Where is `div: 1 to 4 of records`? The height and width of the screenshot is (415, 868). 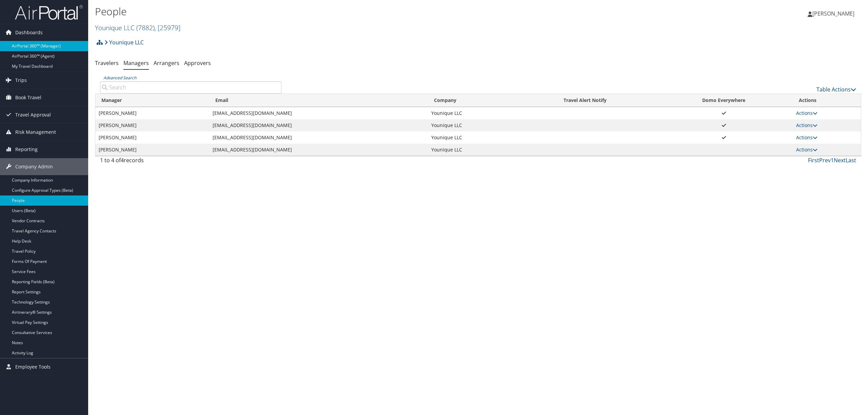 div: 1 to 4 of records is located at coordinates (191, 162).